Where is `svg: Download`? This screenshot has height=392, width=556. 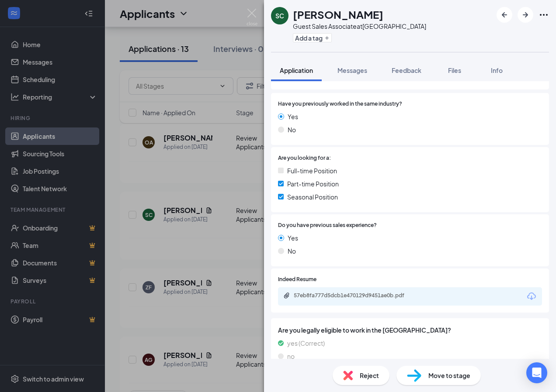
svg: Download is located at coordinates (532, 296).